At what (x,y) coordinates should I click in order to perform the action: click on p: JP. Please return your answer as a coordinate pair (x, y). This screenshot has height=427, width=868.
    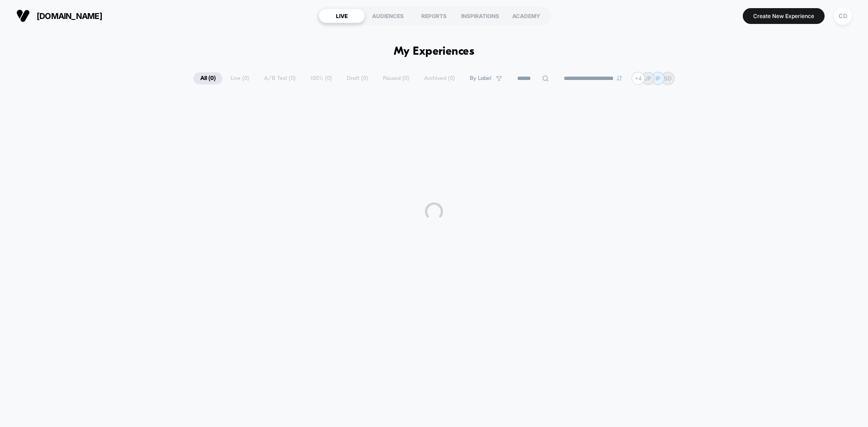
    Looking at the image, I should click on (648, 78).